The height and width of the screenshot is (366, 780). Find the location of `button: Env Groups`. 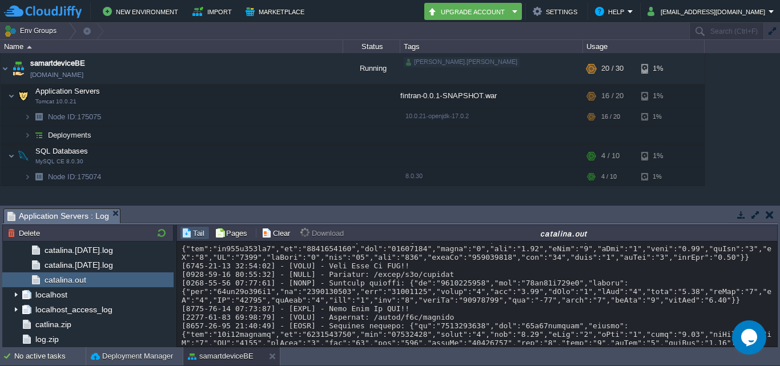

button: Env Groups is located at coordinates (32, 31).